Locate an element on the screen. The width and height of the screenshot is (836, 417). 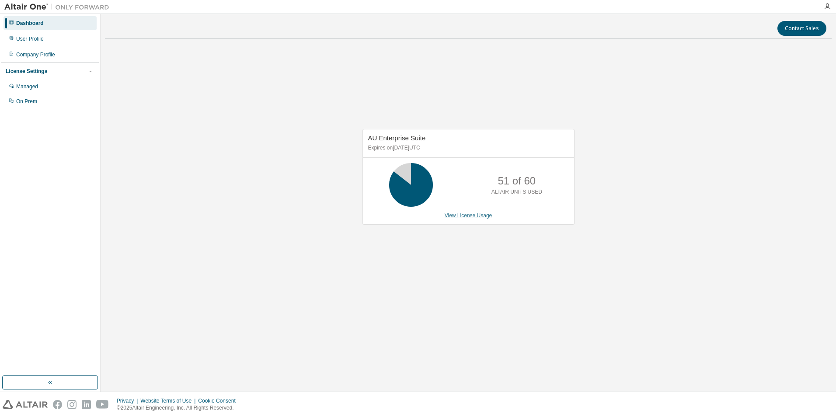
div: Website Terms of Use is located at coordinates (169, 401).